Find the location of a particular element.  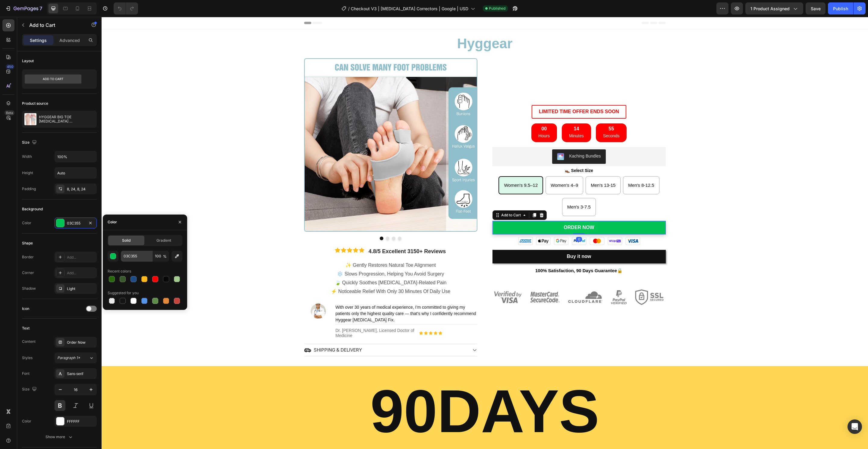

p: Advanced is located at coordinates (69, 40).